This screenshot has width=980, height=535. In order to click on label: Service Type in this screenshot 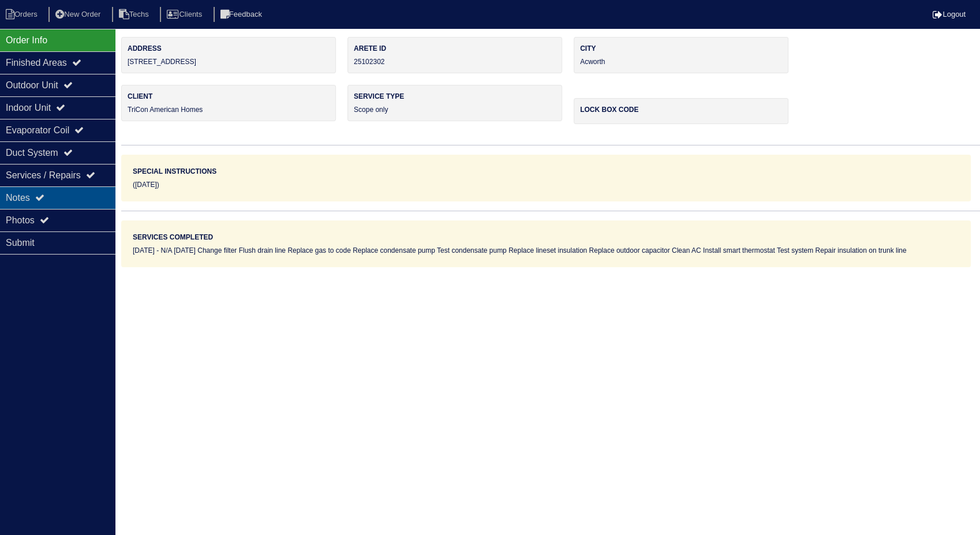, I will do `click(455, 96)`.